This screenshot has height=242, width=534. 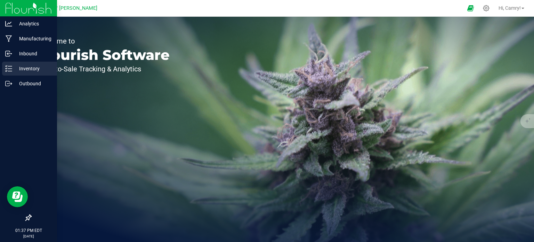 What do you see at coordinates (33, 54) in the screenshot?
I see `p: Inbound` at bounding box center [33, 54].